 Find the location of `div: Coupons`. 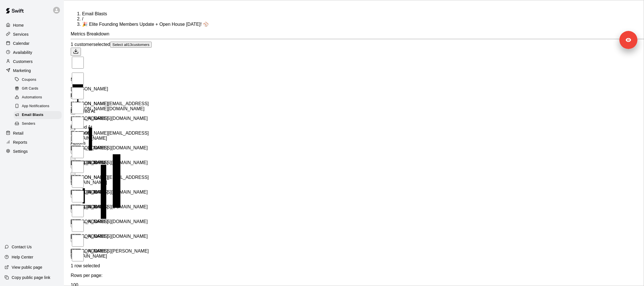

div: Coupons is located at coordinates (37, 80).